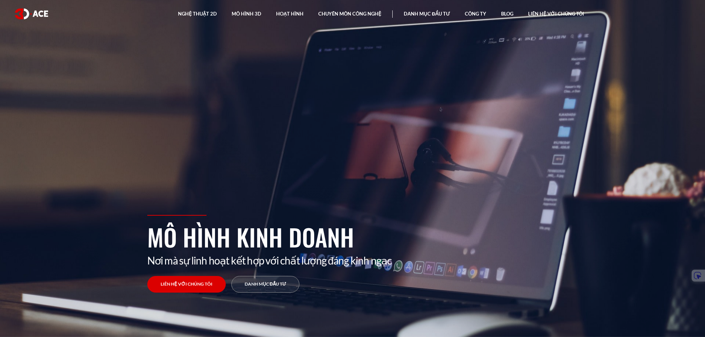 Image resolution: width=705 pixels, height=337 pixels. Describe the element at coordinates (475, 14) in the screenshot. I see `font: Công ty` at that location.